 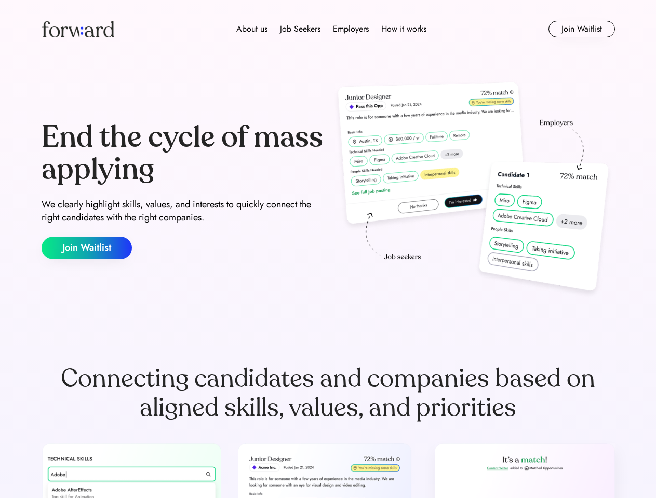 I want to click on img: hero-image.png, so click(x=473, y=191).